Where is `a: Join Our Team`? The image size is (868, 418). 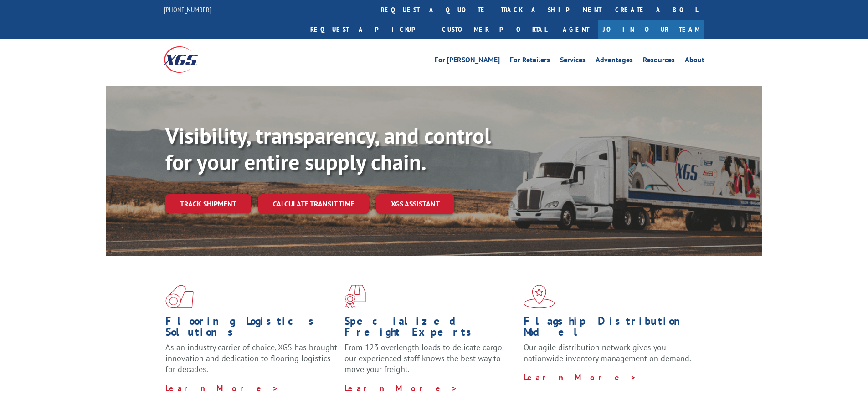 a: Join Our Team is located at coordinates (651, 29).